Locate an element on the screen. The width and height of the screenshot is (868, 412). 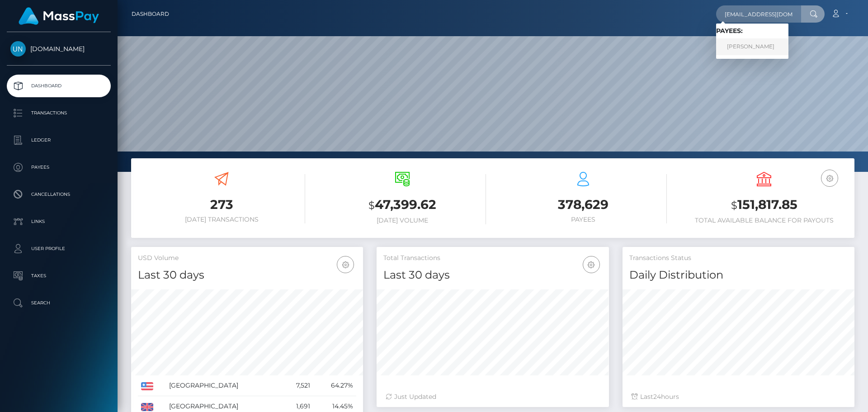
p: Search is located at coordinates (59, 303).